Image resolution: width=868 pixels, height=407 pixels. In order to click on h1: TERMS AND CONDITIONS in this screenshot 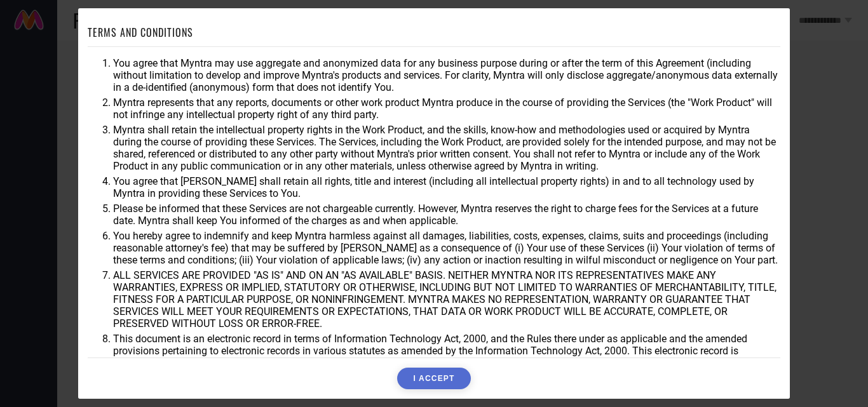, I will do `click(140, 32)`.